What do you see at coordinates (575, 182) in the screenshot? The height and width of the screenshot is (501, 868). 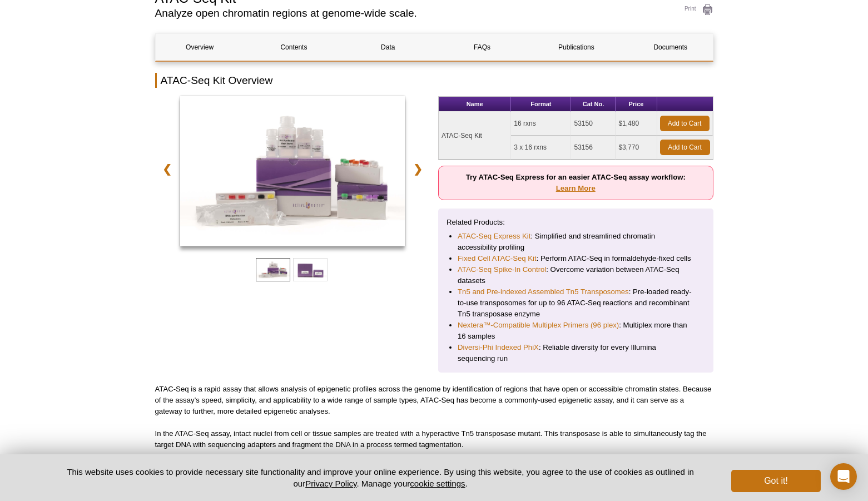 I see `strong: Try ATAC-Seq Express for an easier ATAC-Seq assay workflow:` at bounding box center [575, 182].